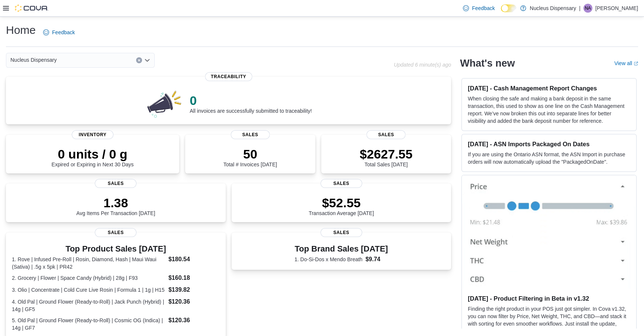 The height and width of the screenshot is (336, 644). Describe the element at coordinates (21, 30) in the screenshot. I see `h1: Home` at that location.